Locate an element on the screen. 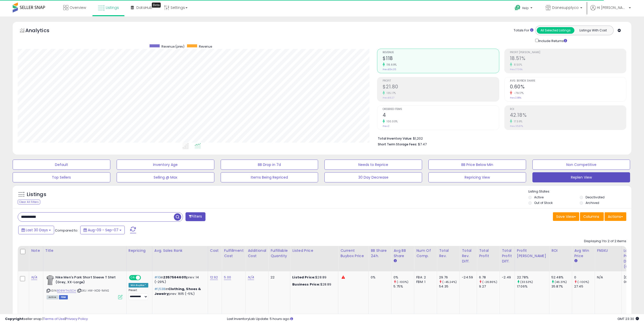  a: N/A is located at coordinates (34, 277).